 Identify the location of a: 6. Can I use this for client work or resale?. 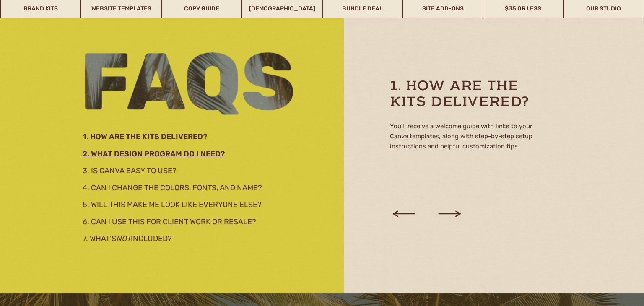
(184, 221).